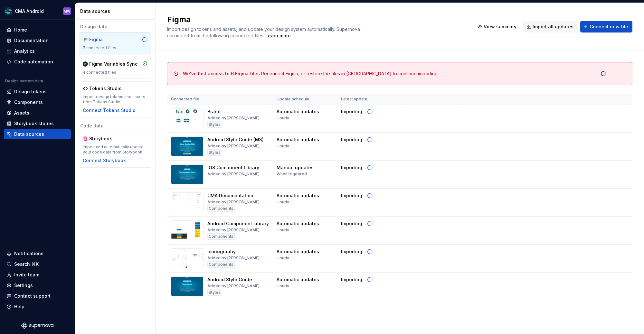 The image size is (644, 334). Describe the element at coordinates (371, 99) in the screenshot. I see `th: Latest update` at that location.